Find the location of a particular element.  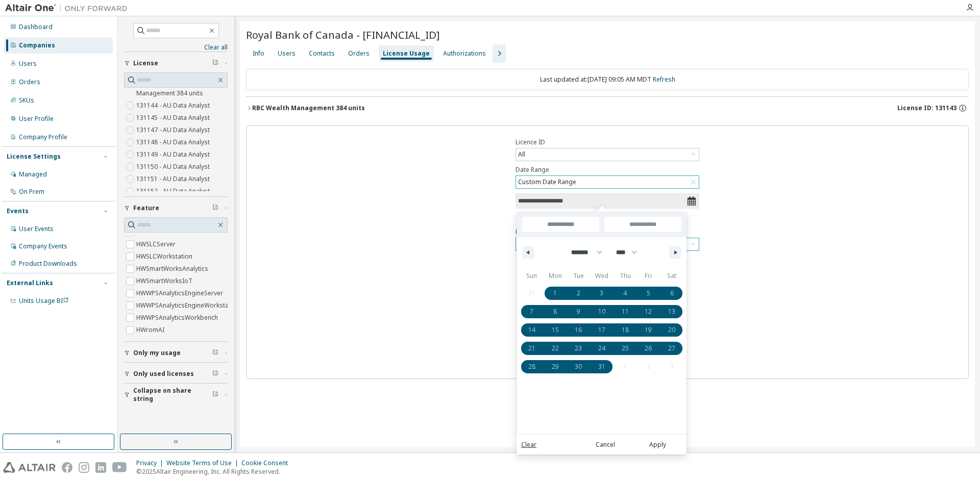

span: License ID: 131143 is located at coordinates (927, 108).